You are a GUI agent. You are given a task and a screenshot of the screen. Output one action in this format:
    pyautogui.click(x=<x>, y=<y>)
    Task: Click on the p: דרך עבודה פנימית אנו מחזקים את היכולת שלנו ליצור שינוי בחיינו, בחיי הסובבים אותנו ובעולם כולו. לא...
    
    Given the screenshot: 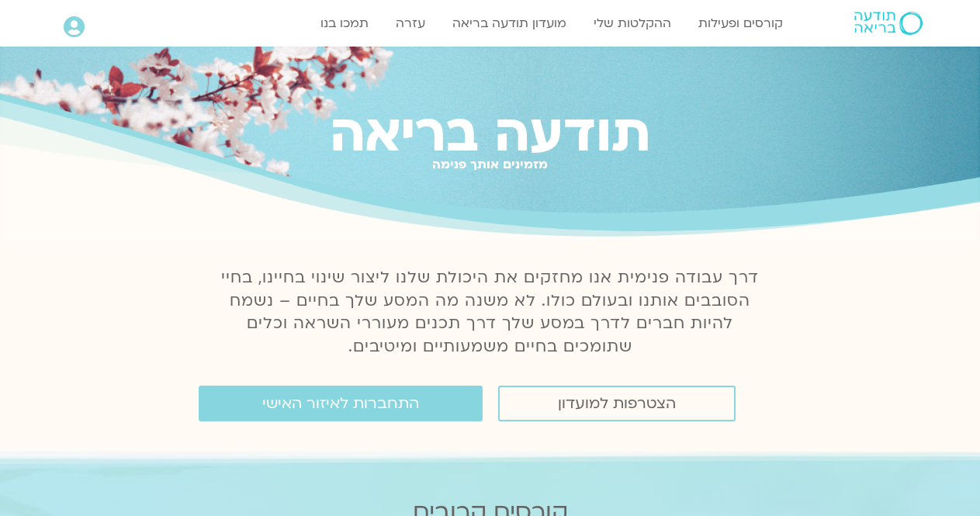 What is the action you would take?
    pyautogui.click(x=490, y=313)
    